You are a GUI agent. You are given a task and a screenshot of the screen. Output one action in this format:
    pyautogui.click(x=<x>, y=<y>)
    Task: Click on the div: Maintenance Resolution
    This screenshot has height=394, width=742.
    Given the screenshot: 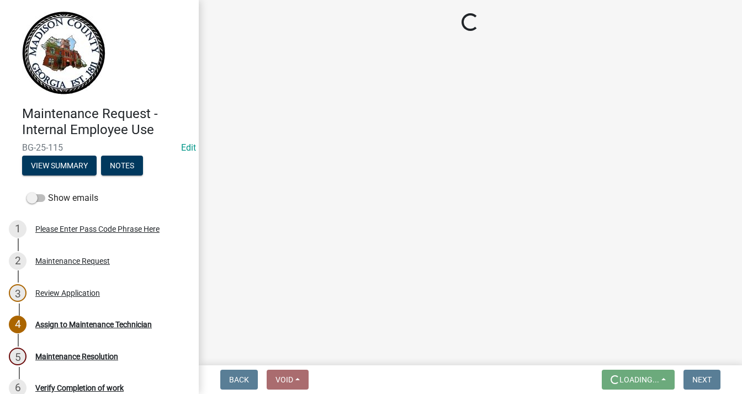 What is the action you would take?
    pyautogui.click(x=77, y=357)
    